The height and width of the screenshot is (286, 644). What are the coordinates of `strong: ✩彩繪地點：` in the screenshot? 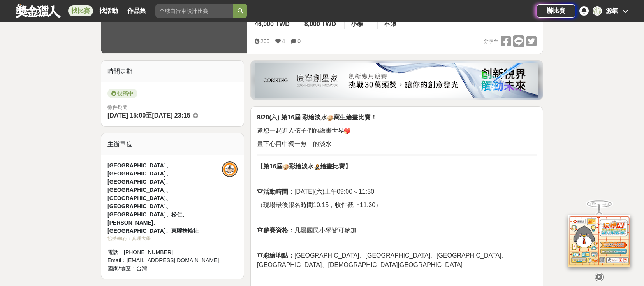 It's located at (276, 255).